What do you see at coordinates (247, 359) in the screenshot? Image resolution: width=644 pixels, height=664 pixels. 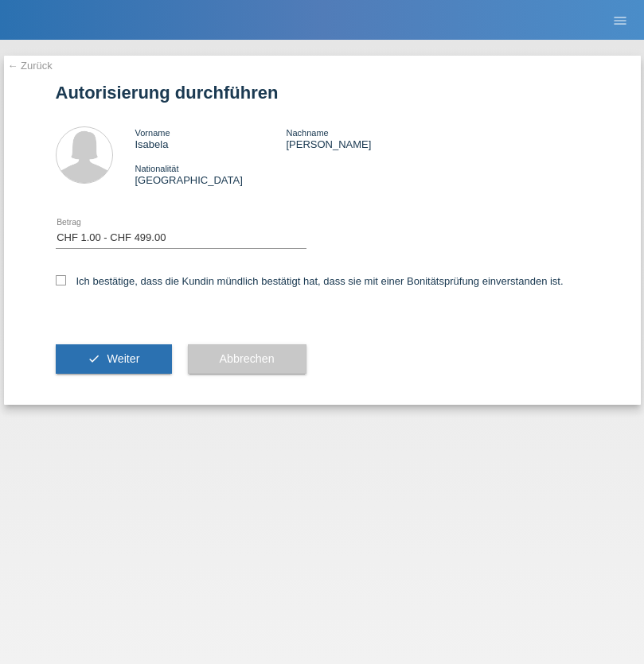 I see `span: Abbrechen` at bounding box center [247, 359].